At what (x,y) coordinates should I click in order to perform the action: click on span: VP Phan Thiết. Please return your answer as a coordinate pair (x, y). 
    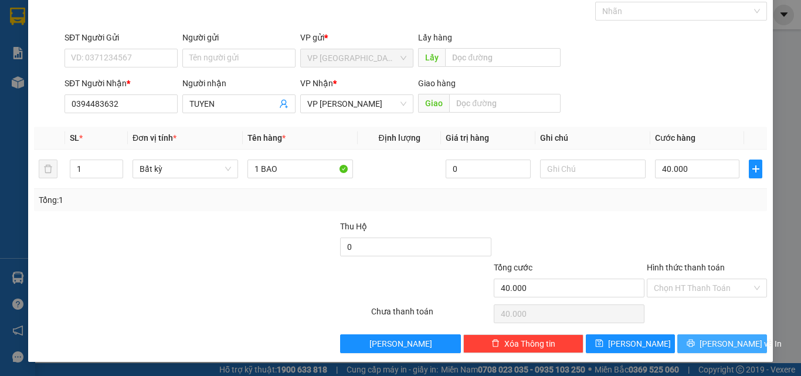
    Looking at the image, I should click on (356, 104).